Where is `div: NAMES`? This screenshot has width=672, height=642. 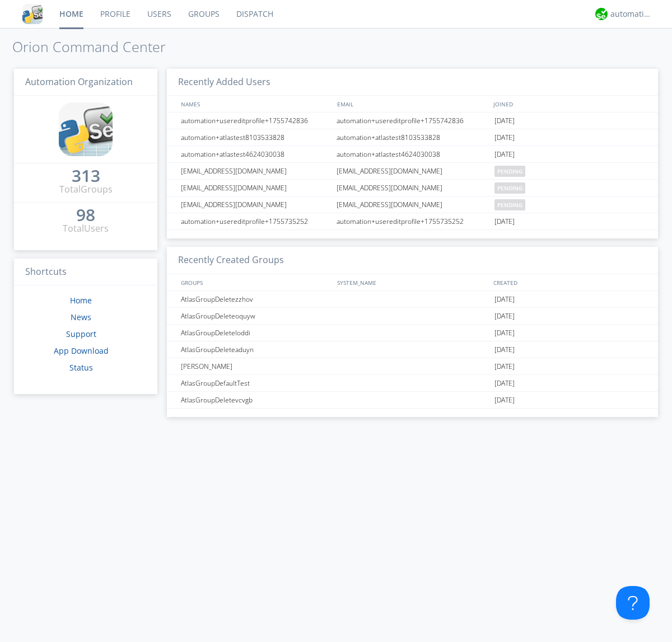
div: NAMES is located at coordinates (255, 104).